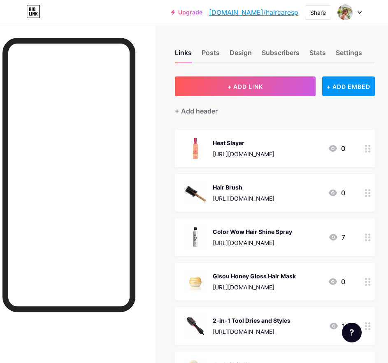  I want to click on div: 1, so click(337, 326).